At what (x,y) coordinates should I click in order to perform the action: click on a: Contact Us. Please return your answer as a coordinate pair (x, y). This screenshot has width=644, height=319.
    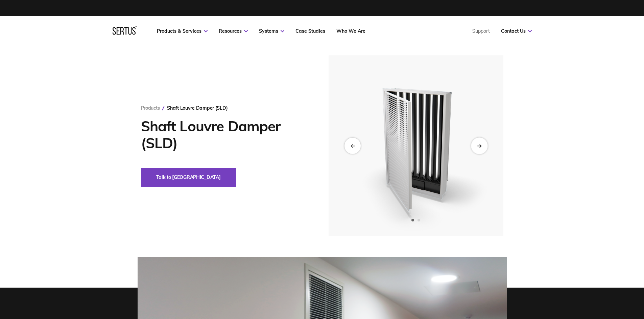
    Looking at the image, I should click on (516, 31).